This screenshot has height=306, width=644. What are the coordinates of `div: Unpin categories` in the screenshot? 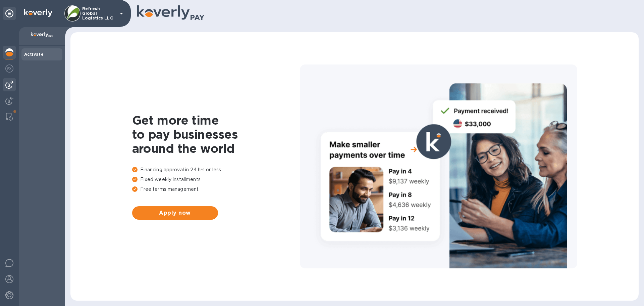 It's located at (9, 13).